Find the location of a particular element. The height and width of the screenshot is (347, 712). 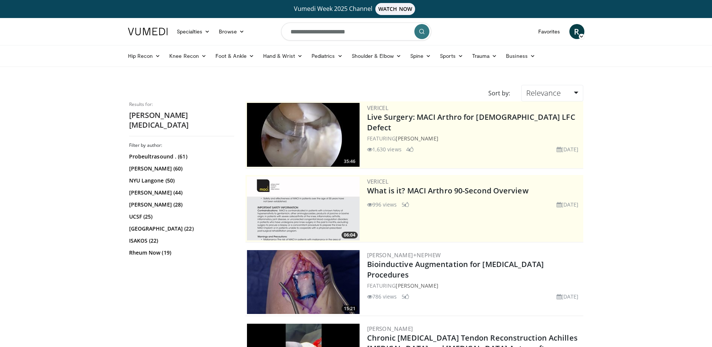

a: Relevance is located at coordinates (552, 93).